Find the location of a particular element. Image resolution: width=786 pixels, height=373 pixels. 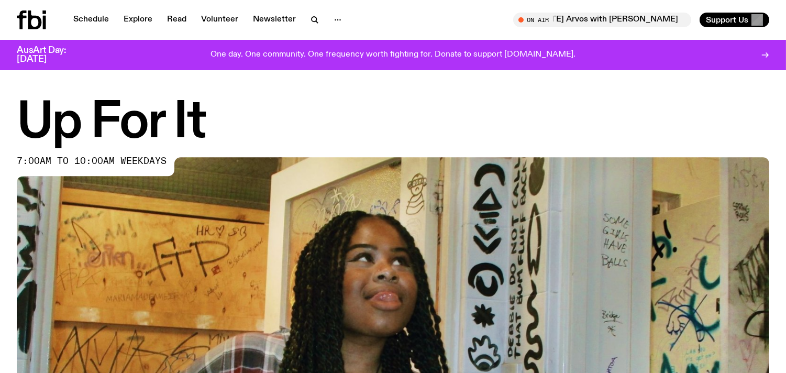

a: Schedule is located at coordinates (91, 20).